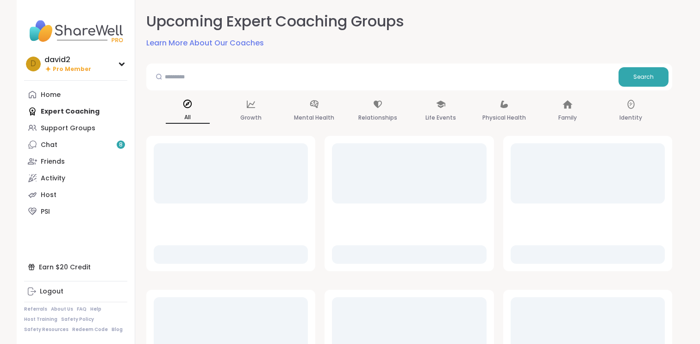 The image size is (700, 344). Describe the element at coordinates (45, 212) in the screenshot. I see `div: PSI` at that location.